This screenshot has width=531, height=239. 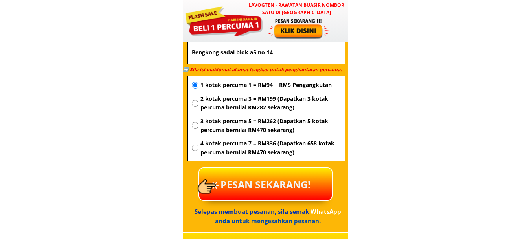 I want to click on span: WhatsApp, so click(x=326, y=211).